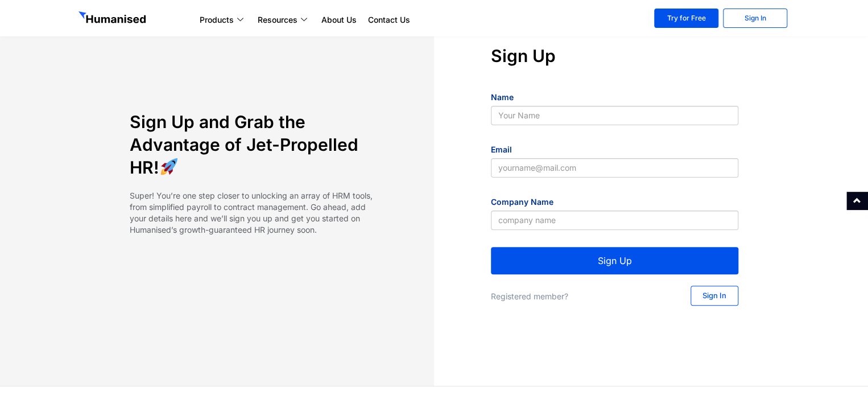  Describe the element at coordinates (522, 202) in the screenshot. I see `label: Company Name` at that location.